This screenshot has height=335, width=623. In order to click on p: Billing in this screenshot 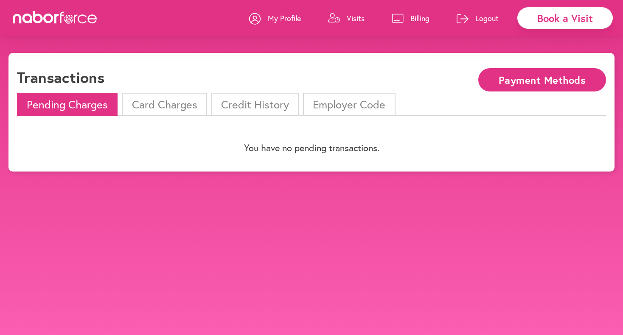, I will do `click(419, 18)`.